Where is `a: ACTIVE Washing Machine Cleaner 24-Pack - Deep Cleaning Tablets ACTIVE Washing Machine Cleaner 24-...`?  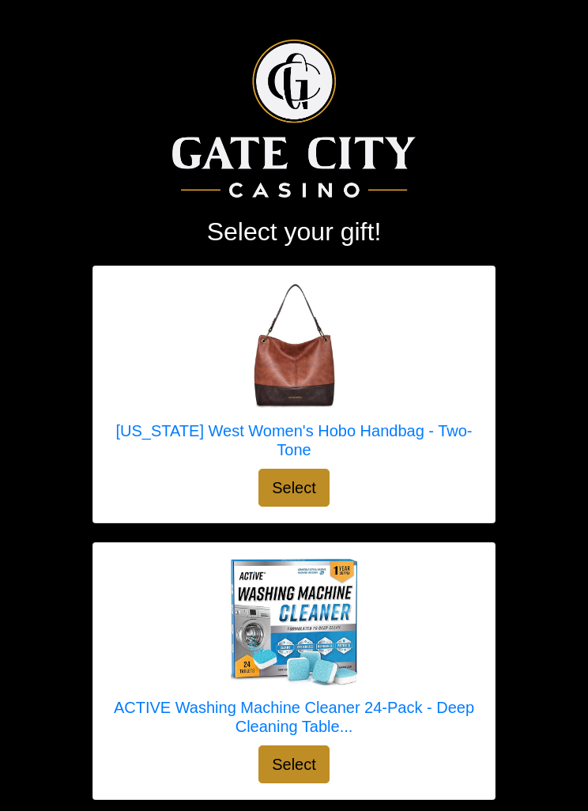
a: ACTIVE Washing Machine Cleaner 24-Pack - Deep Cleaning Tablets ACTIVE Washing Machine Cleaner 24-... is located at coordinates (294, 652).